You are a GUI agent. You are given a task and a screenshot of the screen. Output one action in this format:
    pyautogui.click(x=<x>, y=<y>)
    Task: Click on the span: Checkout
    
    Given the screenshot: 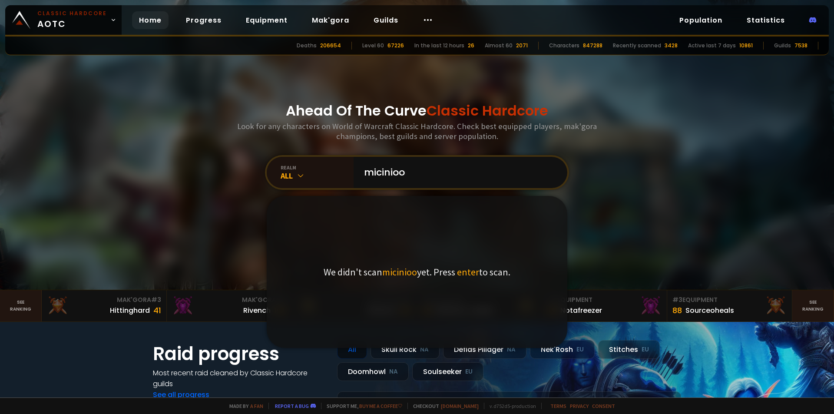 What is the action you would take?
    pyautogui.click(x=443, y=405)
    